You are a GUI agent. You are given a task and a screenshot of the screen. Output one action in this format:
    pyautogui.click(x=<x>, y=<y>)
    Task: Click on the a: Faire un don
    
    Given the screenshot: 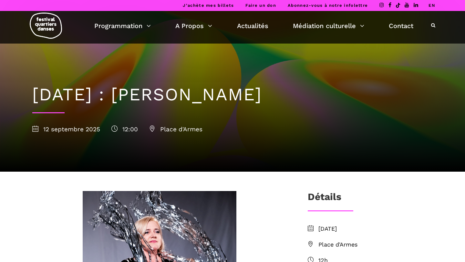 What is the action you would take?
    pyautogui.click(x=260, y=5)
    